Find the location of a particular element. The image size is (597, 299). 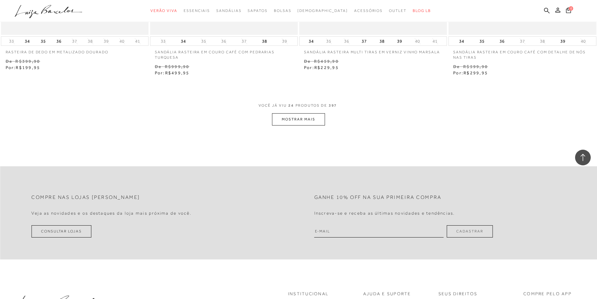

span: Acessórios is located at coordinates (368, 11).